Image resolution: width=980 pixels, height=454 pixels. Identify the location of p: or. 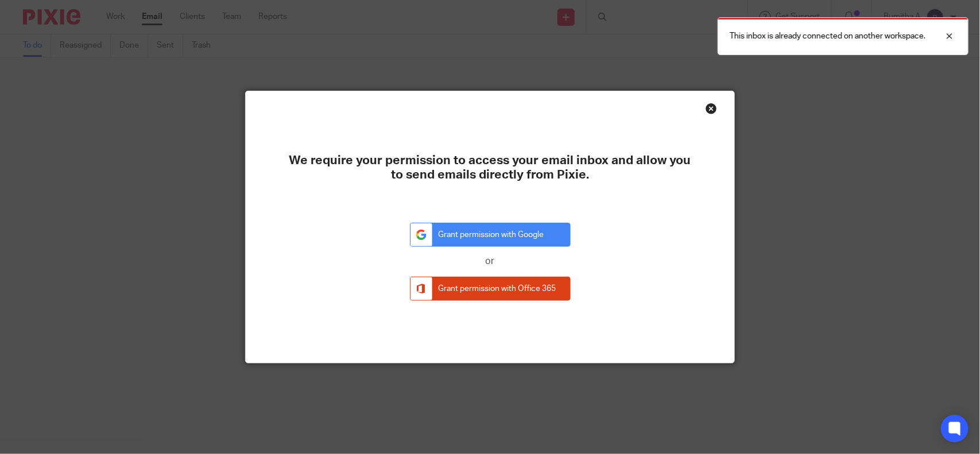
(490, 261).